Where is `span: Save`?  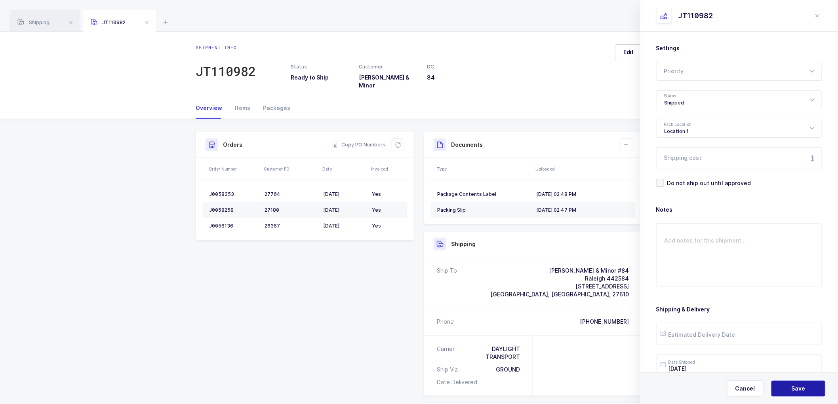
span: Save is located at coordinates (798, 389).